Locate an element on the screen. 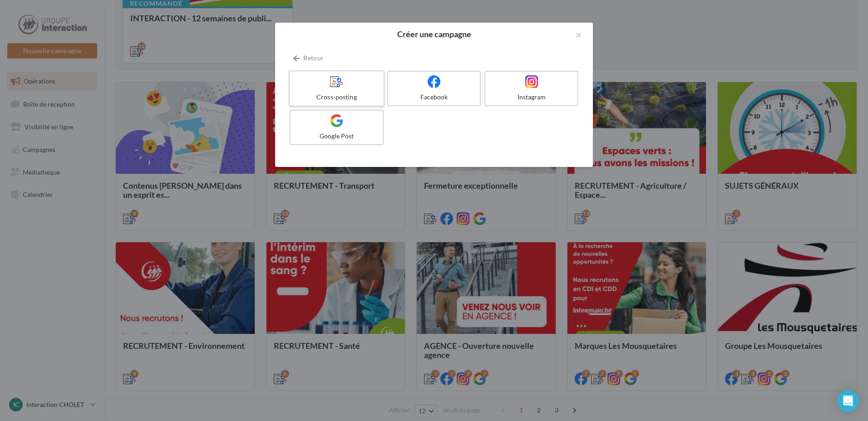 The width and height of the screenshot is (868, 421). div: Facebook is located at coordinates (434, 97).